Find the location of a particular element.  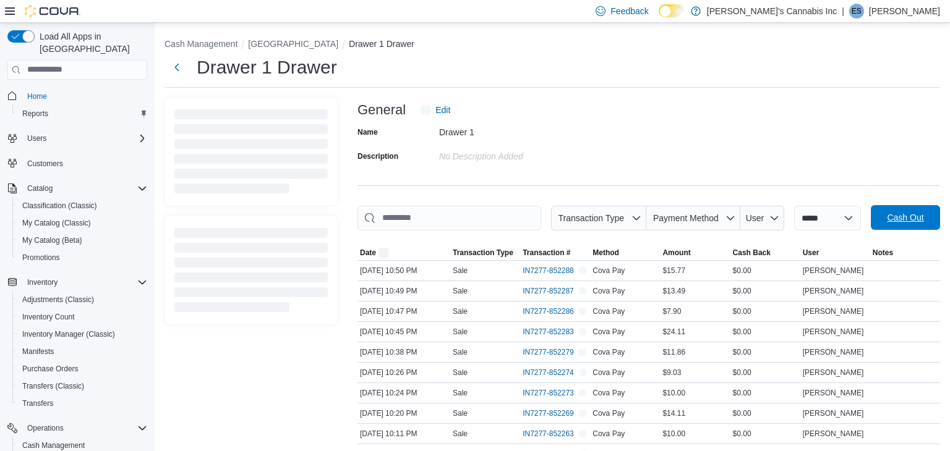

span: Inventory Count is located at coordinates (48, 317).